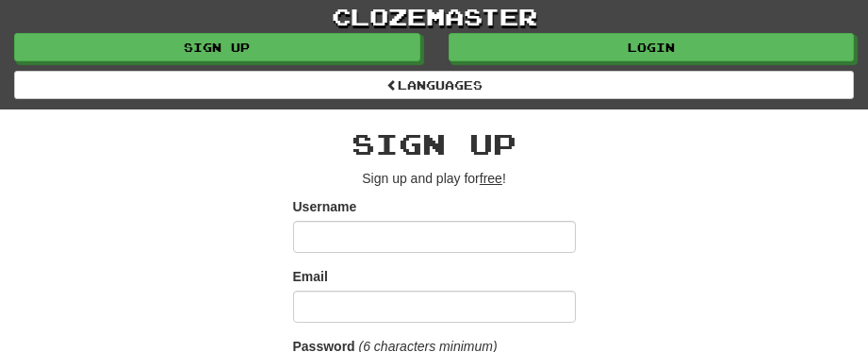 Image resolution: width=868 pixels, height=352 pixels. What do you see at coordinates (652, 48) in the screenshot?
I see `a: Login` at bounding box center [652, 48].